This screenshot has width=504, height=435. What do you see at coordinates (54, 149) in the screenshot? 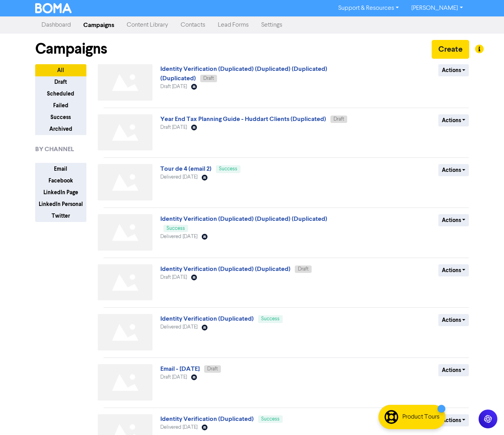
I see `span: BY CHANNEL` at bounding box center [54, 149].